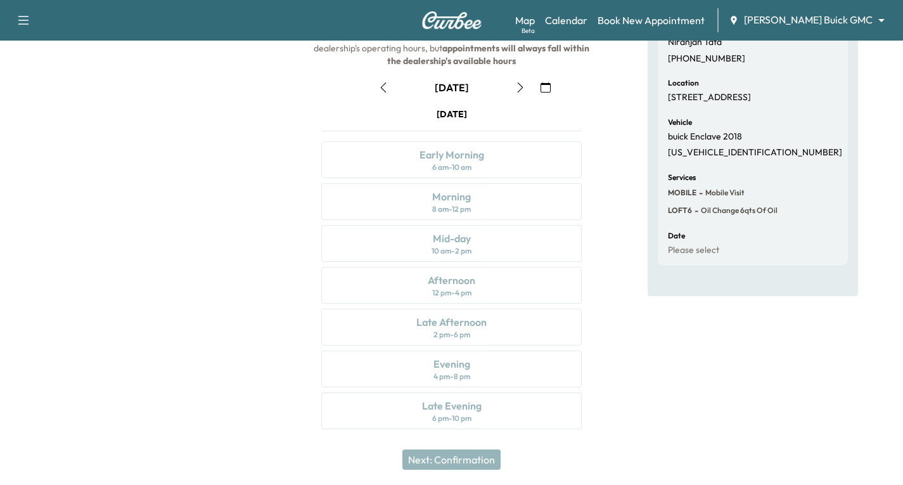 This screenshot has height=485, width=903. Describe the element at coordinates (724, 193) in the screenshot. I see `span: Mobile Visit` at that location.